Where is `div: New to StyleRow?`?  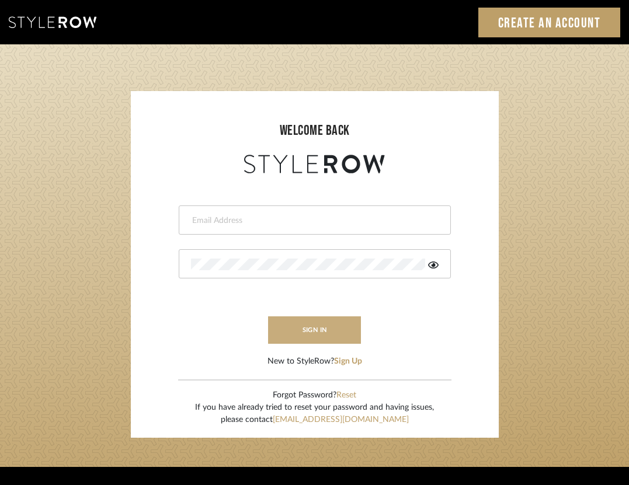 div: New to StyleRow? is located at coordinates (315, 362).